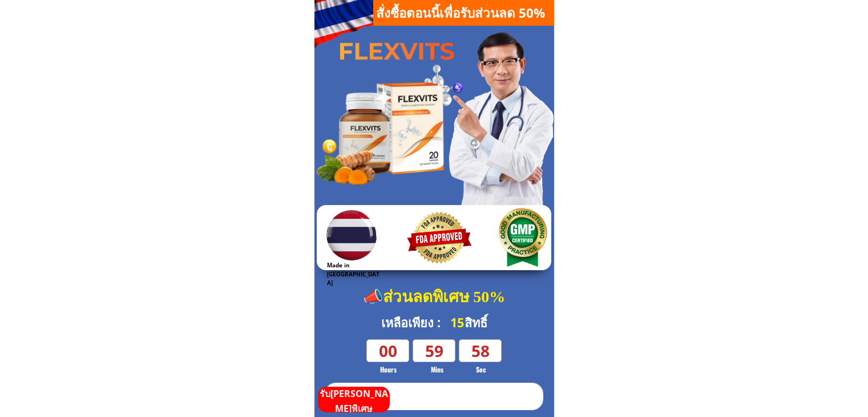  Describe the element at coordinates (434, 297) in the screenshot. I see `h3: 📣ส่วนลดพิเศษ 50%` at that location.